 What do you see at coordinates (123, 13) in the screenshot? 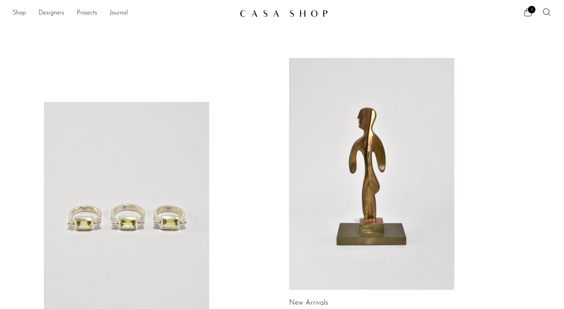
I see `ul: NEW HEADER MENU` at bounding box center [123, 13].